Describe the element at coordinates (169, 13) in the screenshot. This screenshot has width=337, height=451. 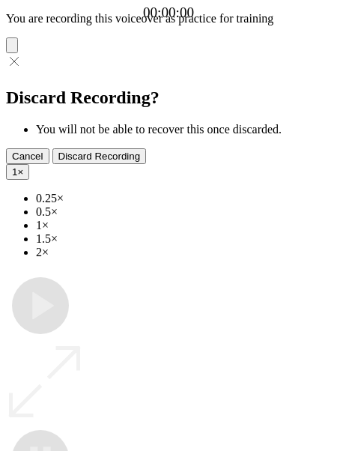
I see `a: 00:00:00` at that location.